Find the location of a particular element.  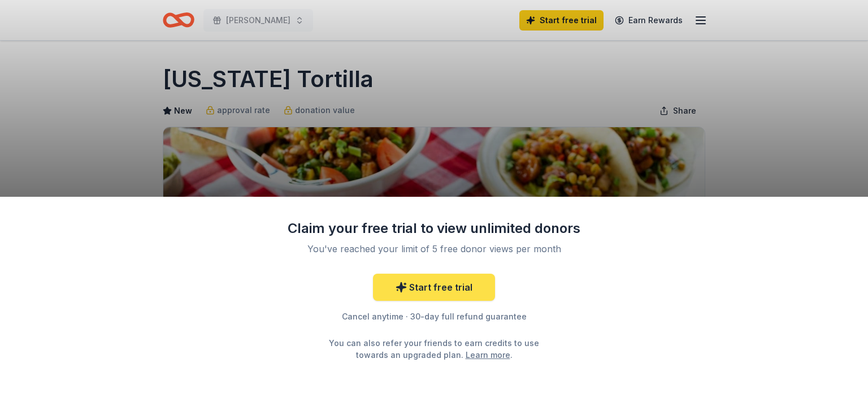

div: You can also refer your friends to earn credits to use towards an upgraded plan. . is located at coordinates (434, 349).